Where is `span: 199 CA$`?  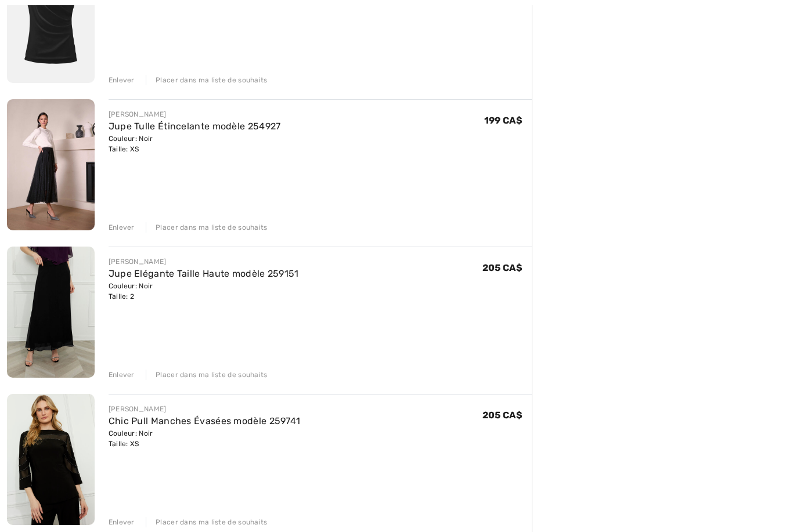
span: 199 CA$ is located at coordinates (503, 121).